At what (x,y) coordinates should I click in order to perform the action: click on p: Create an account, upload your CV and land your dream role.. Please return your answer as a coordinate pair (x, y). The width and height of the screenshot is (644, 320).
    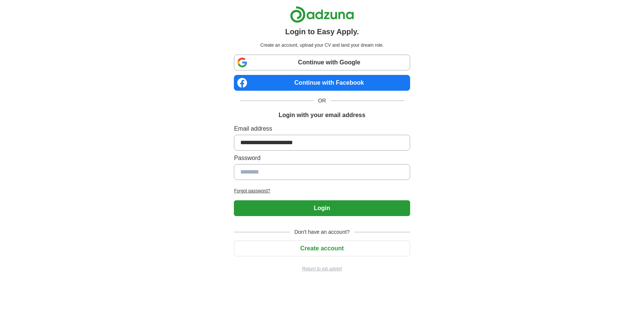
    Looking at the image, I should click on (322, 45).